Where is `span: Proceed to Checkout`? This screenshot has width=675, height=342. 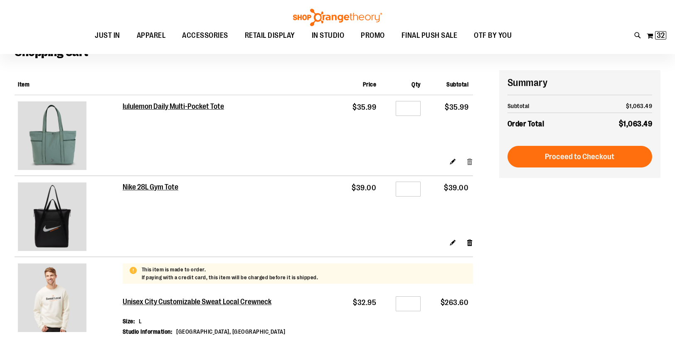 span: Proceed to Checkout is located at coordinates (579, 157).